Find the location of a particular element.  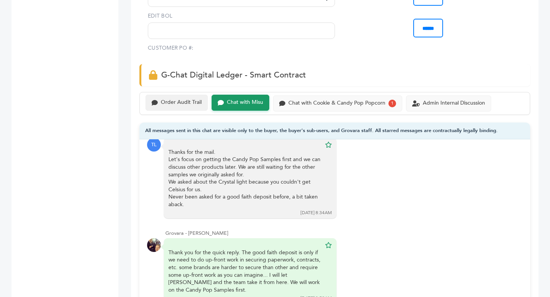

div: TL is located at coordinates (154, 145).